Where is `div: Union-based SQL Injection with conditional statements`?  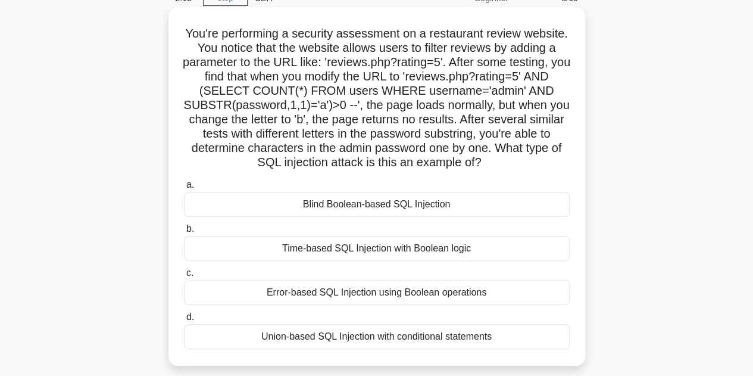 div: Union-based SQL Injection with conditional statements is located at coordinates (377, 336).